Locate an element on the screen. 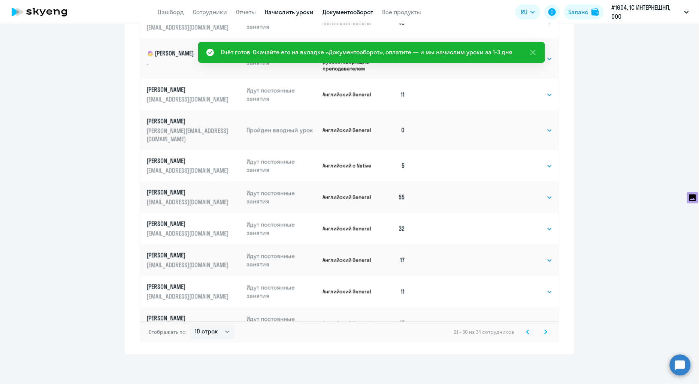 The height and width of the screenshot is (384, 699). div: Счёт готов. Скачайте его на вкладке «Документооборот», оплатите — и мы начислим уроки за 1-3 дня is located at coordinates (366, 52).